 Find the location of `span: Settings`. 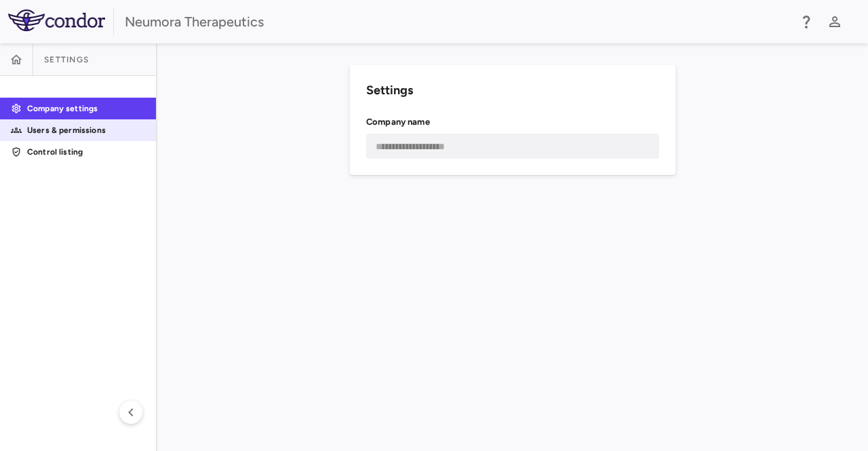

span: Settings is located at coordinates (67, 59).